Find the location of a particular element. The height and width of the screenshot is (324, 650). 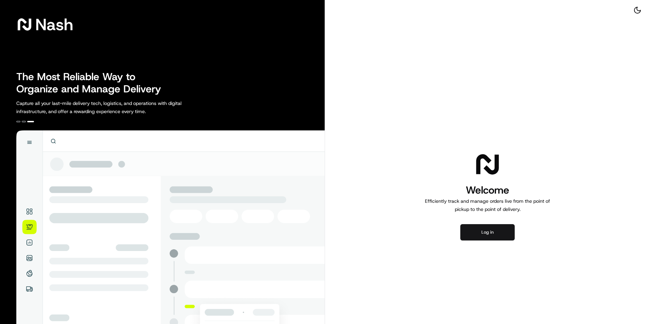

p: Capture all your last-mile delivery tech, logistics, and operations with digital infrastructure, ... is located at coordinates (114, 107).